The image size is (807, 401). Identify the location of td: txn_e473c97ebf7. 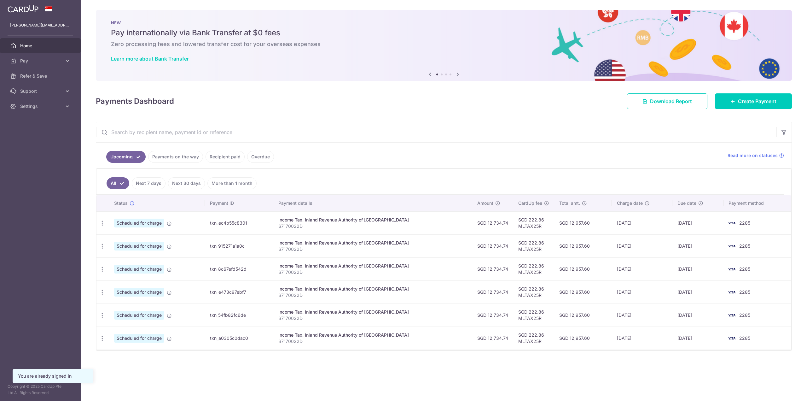
(239, 292).